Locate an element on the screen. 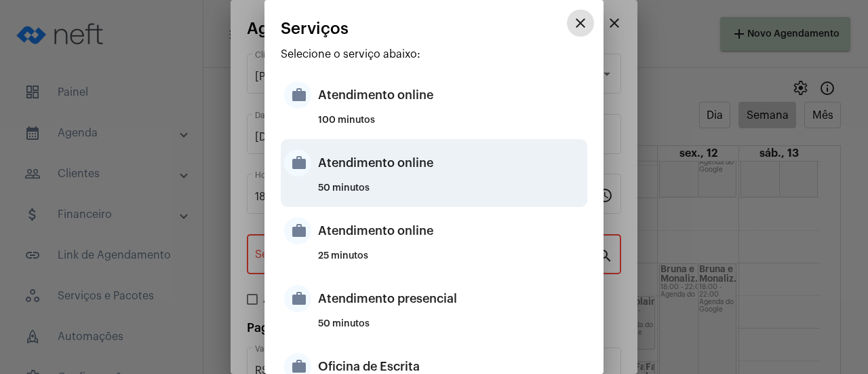 The width and height of the screenshot is (868, 374). p: Selecione o serviço abaixo: is located at coordinates (434, 54).